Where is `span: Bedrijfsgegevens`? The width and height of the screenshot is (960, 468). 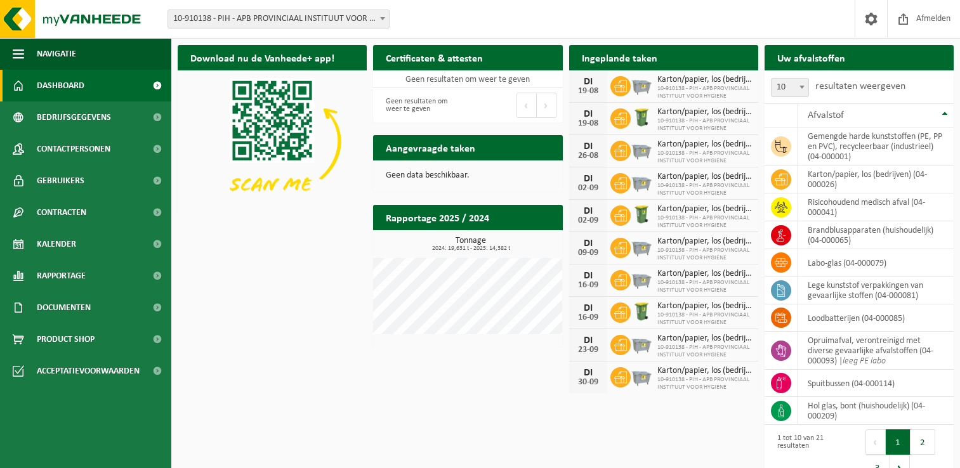
span: Bedrijfsgegevens is located at coordinates (74, 117).